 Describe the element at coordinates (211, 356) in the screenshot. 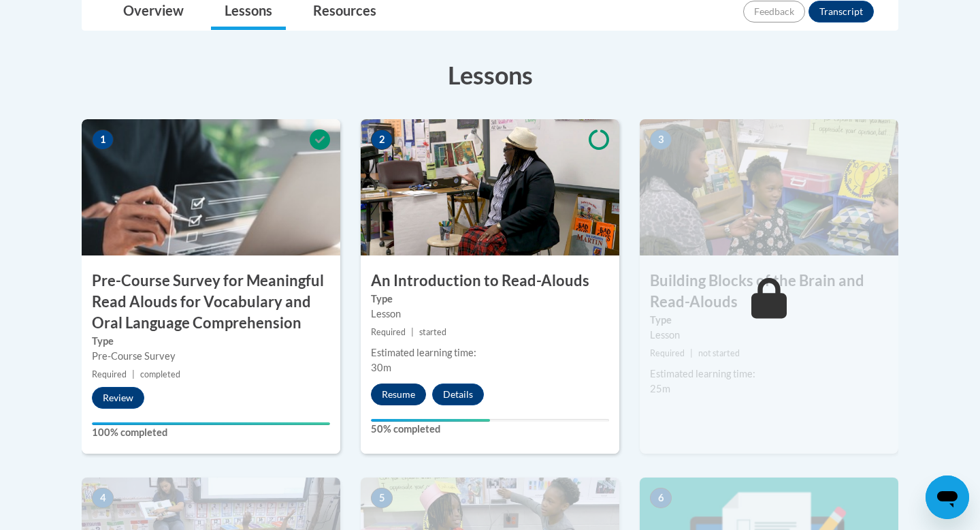

I see `div: Pre-Course Survey` at that location.